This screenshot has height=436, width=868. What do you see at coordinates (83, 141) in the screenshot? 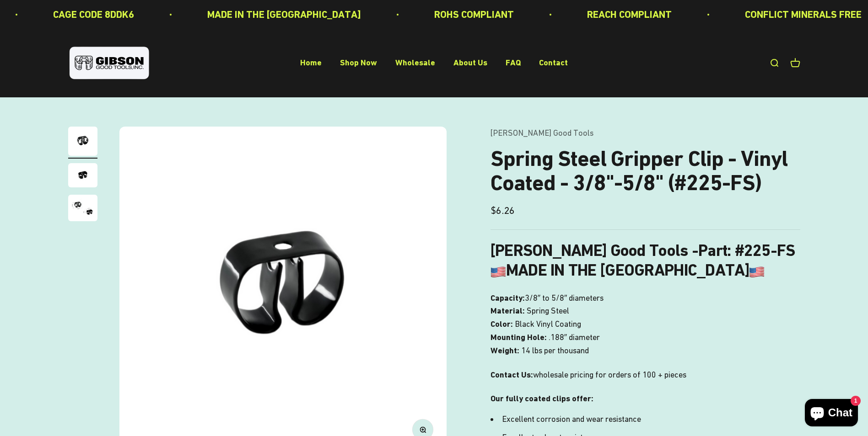
I see `img: Gripper clip, made & shipped from the USA!` at bounding box center [83, 141].